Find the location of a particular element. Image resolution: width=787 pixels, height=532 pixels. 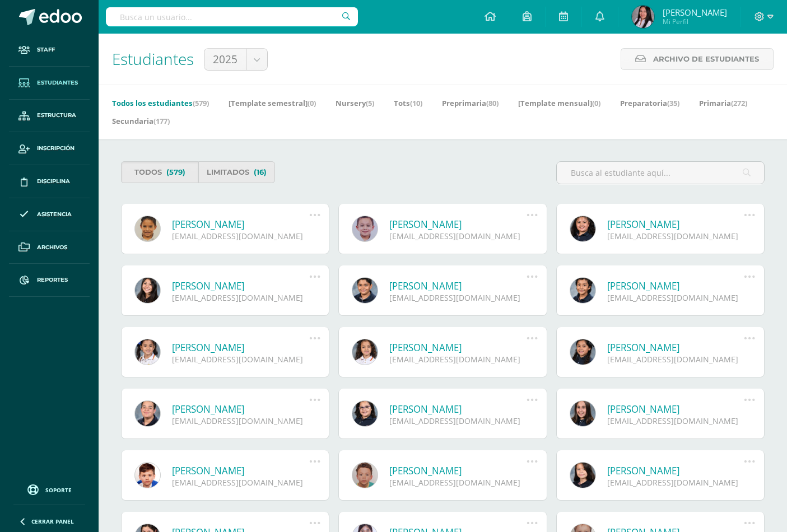

a: Preparatoria(35) is located at coordinates (650, 103).